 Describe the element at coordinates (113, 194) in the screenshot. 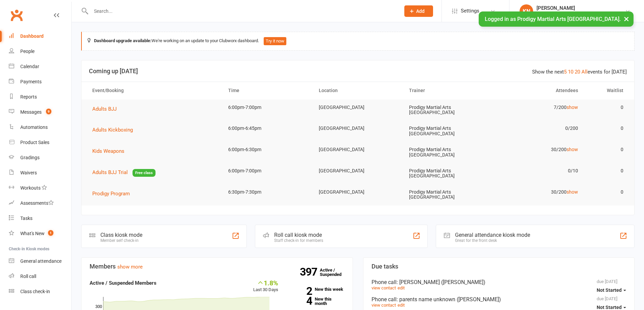

I see `button: Prodigy Program` at that location.